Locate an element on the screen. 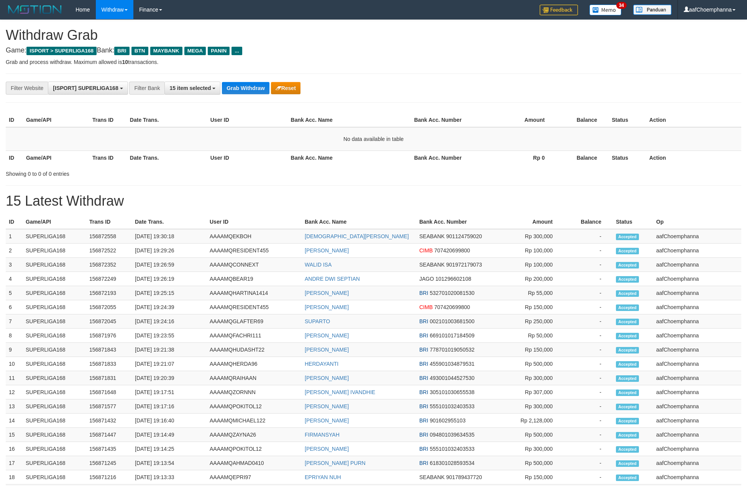 The height and width of the screenshot is (486, 747). td: 17 is located at coordinates (14, 463).